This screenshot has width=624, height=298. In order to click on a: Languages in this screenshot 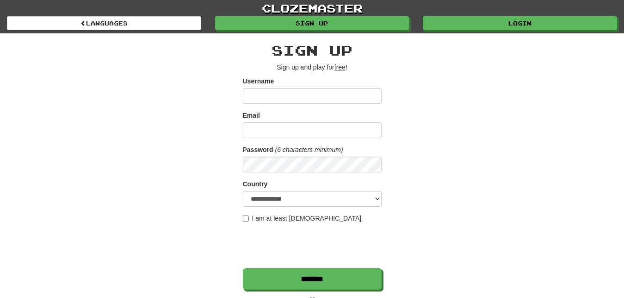, I will do `click(104, 23)`.